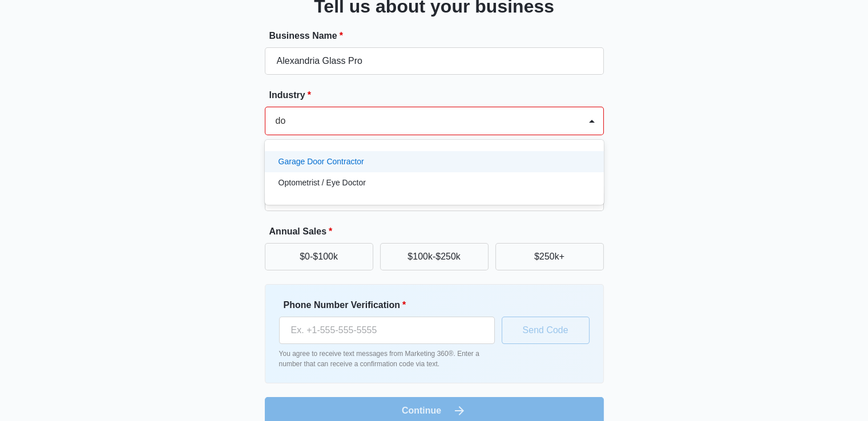 The width and height of the screenshot is (868, 421). I want to click on div: v 4.0.24, so click(44, 22).